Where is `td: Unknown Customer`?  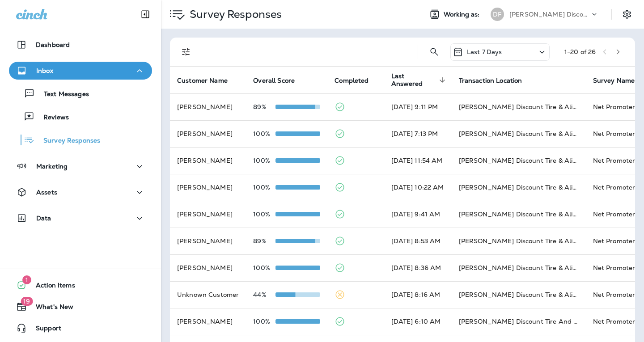 td: Unknown Customer is located at coordinates (208, 295).